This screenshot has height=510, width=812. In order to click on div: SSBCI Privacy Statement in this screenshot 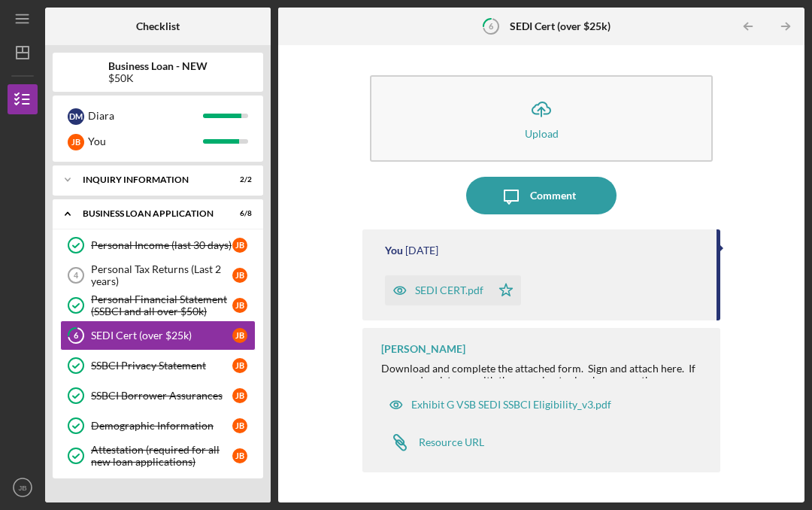, I will do `click(162, 365)`.